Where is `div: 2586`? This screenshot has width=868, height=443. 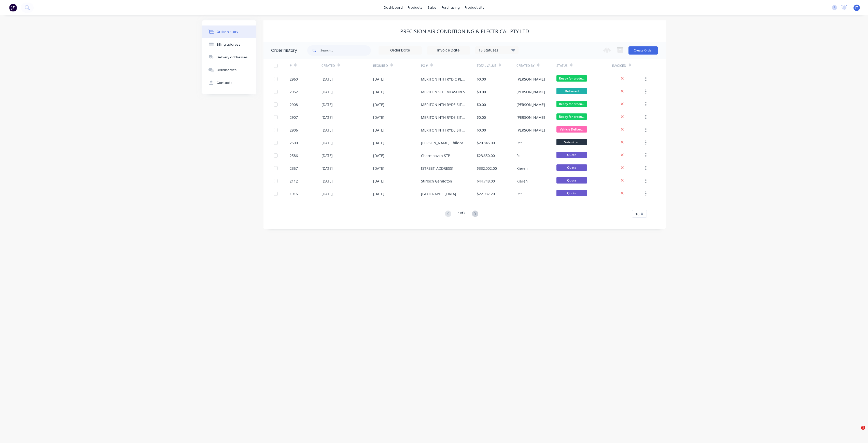
div: 2586 is located at coordinates (294, 155).